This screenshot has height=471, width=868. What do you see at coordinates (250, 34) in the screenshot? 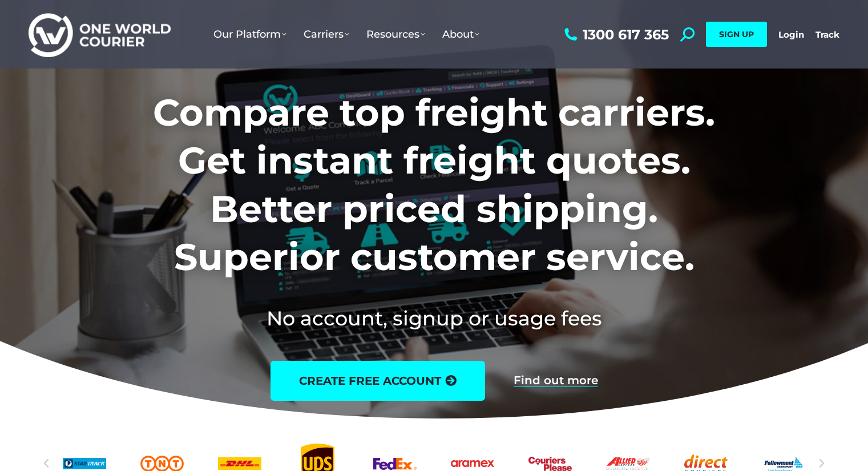
I see `span: Our Platform` at bounding box center [250, 34].